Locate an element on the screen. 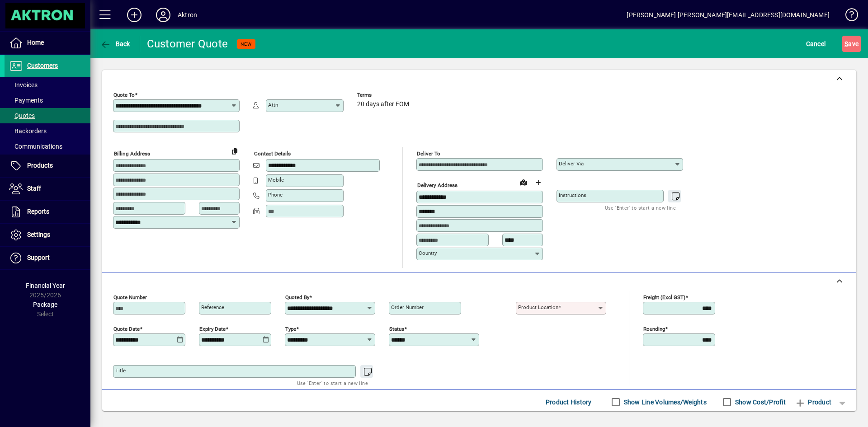 The image size is (868, 427). a: Communications is located at coordinates (47, 147).